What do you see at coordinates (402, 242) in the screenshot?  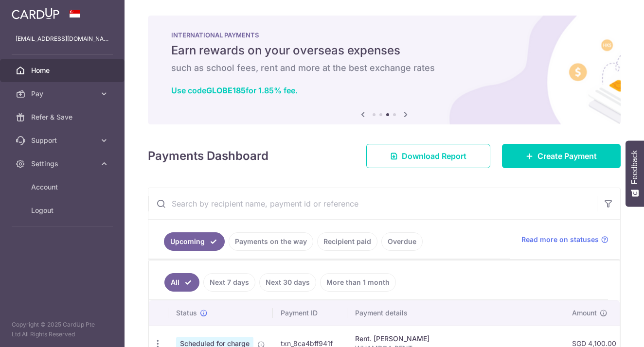 I see `a: Overdue` at bounding box center [402, 242].